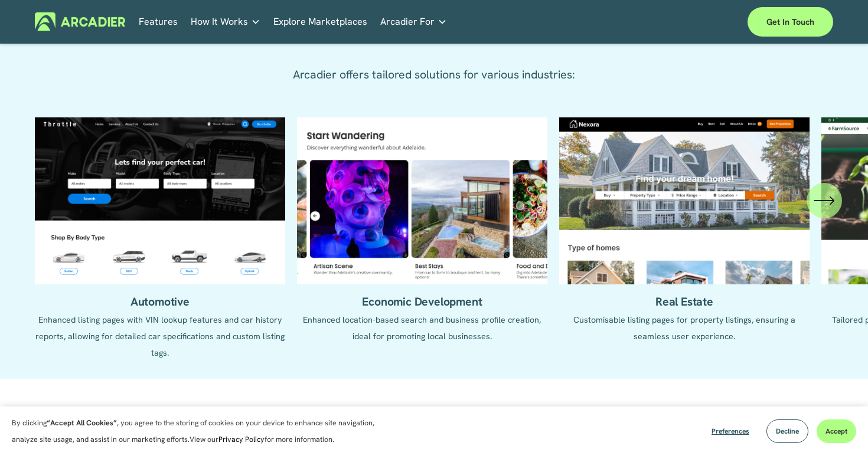  Describe the element at coordinates (81, 423) in the screenshot. I see `strong: “Accept All Cookies”` at that location.